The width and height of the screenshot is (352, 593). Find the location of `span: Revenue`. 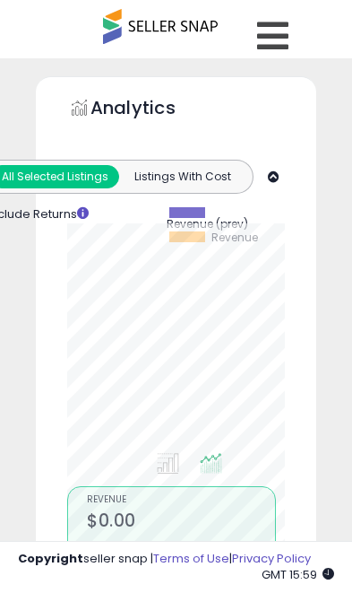

span: Revenue is located at coordinates (181, 500).